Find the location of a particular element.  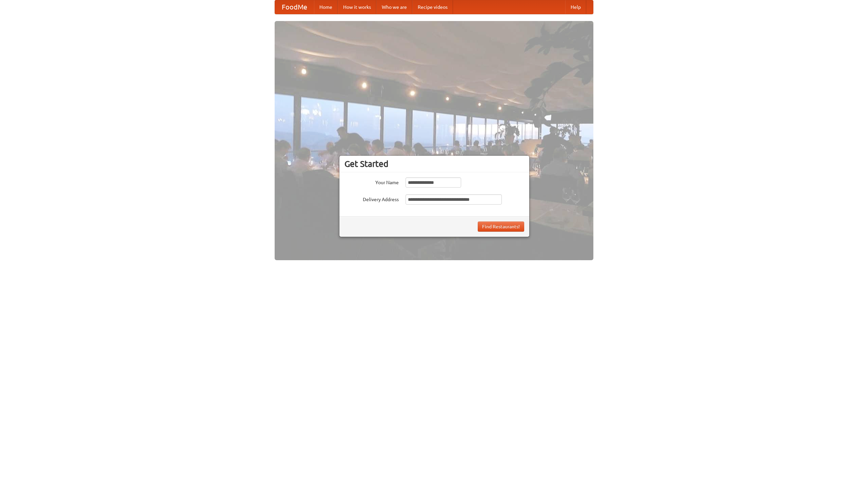

a: Recipe videos is located at coordinates (433, 7).